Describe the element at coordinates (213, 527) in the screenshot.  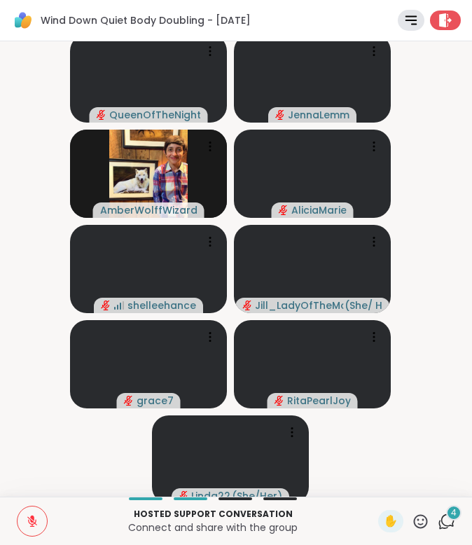
I see `p: Connect and share with the group` at that location.